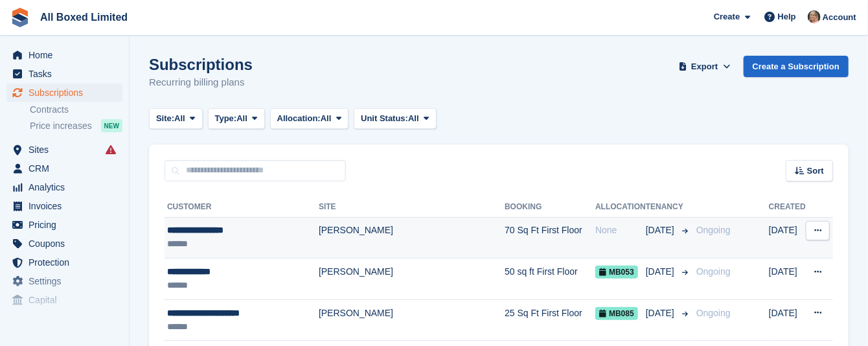  Describe the element at coordinates (840, 17) in the screenshot. I see `span: Account` at that location.